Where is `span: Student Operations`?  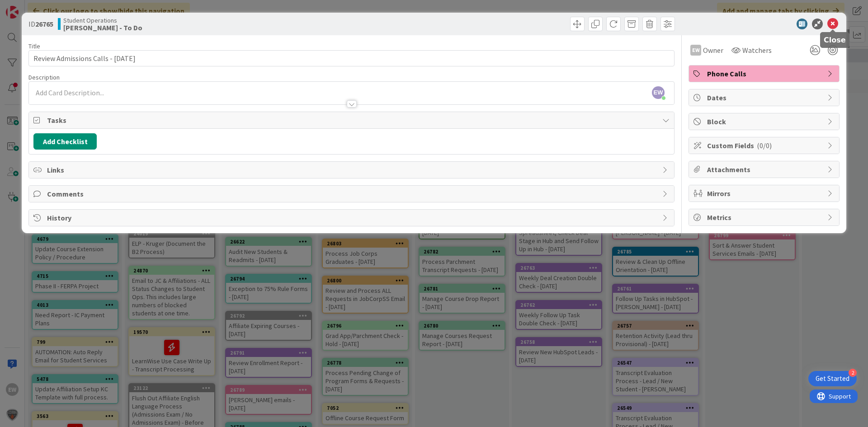 span: Student Operations is located at coordinates (103, 21).